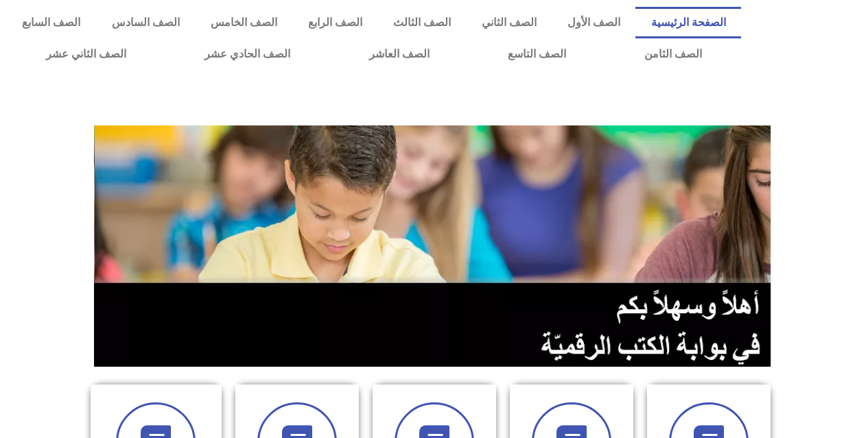 The height and width of the screenshot is (438, 868). Describe the element at coordinates (421, 23) in the screenshot. I see `a: الصف الثالث` at that location.